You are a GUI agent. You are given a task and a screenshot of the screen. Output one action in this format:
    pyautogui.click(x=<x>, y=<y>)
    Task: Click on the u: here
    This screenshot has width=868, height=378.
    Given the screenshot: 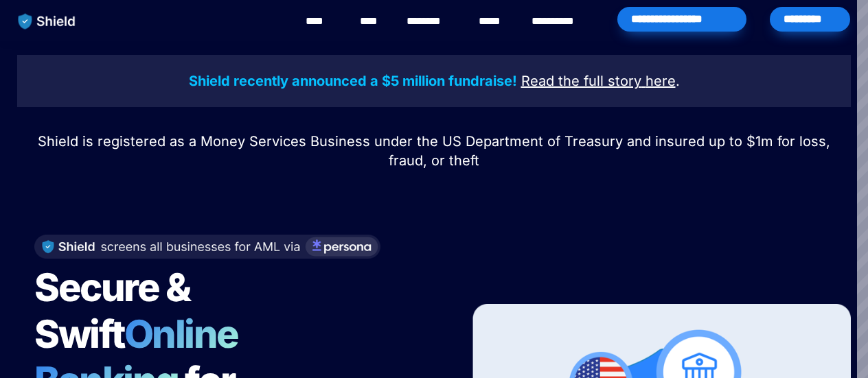 What is the action you would take?
    pyautogui.click(x=661, y=81)
    